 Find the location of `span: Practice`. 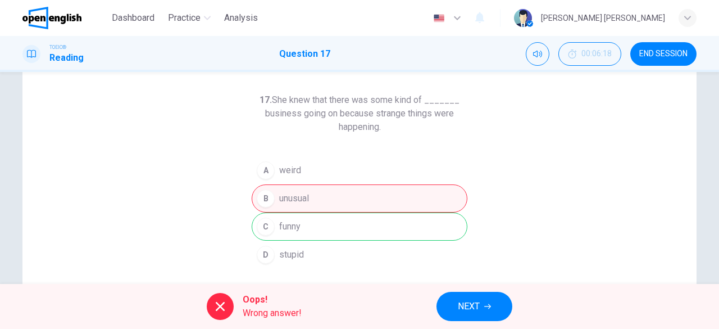

span: Practice is located at coordinates (184, 18).